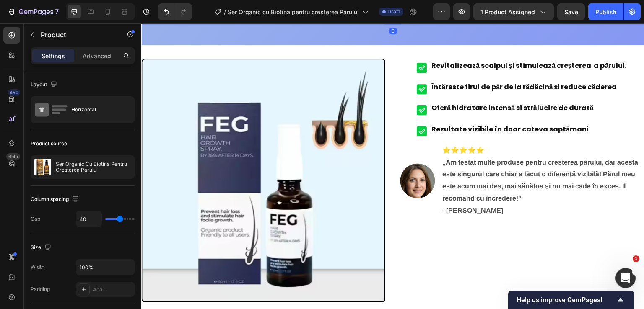 The image size is (644, 309). What do you see at coordinates (571, 12) in the screenshot?
I see `button: Save` at bounding box center [571, 12].